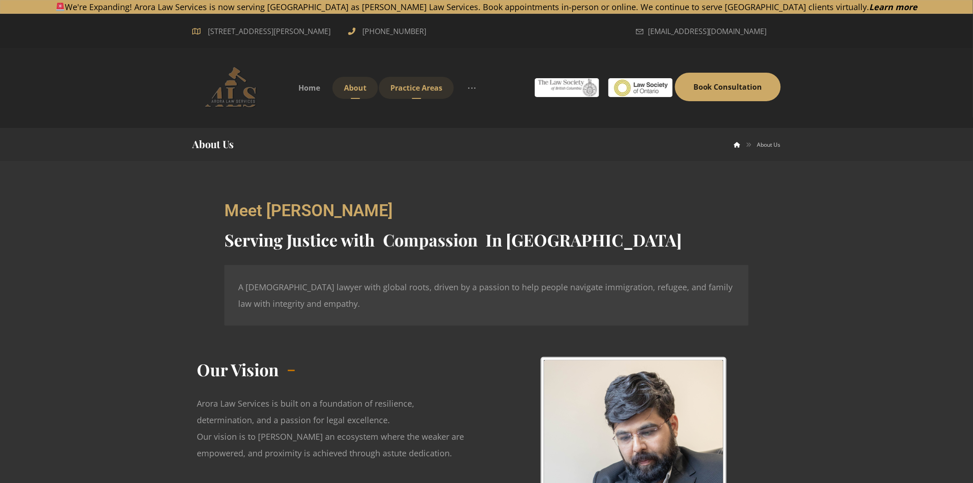  I want to click on p: Arora Law Services is built on a foundation of resilience, determination, and a passion for legal..., so click(332, 412).